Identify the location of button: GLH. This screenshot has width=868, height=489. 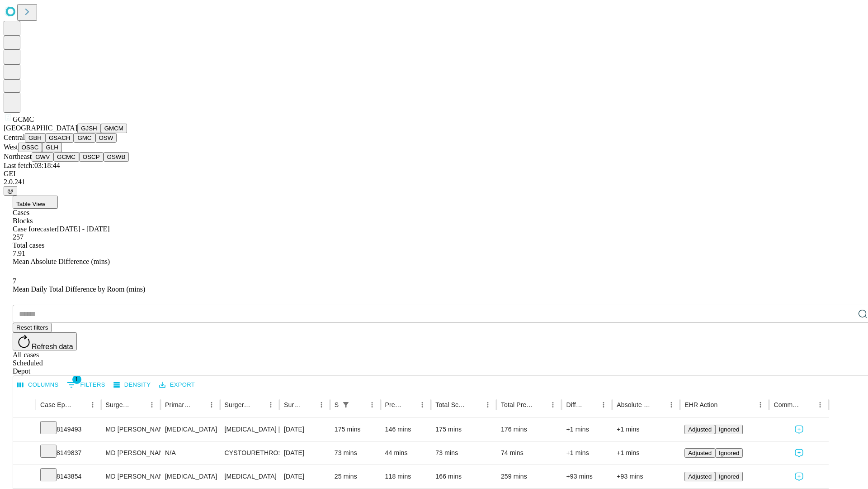
(51, 147).